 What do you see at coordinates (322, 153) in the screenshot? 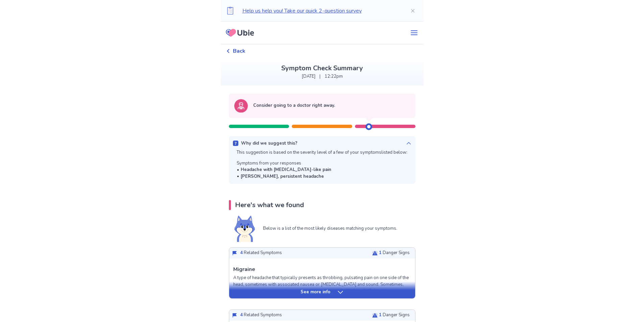
I see `p: This suggestion is based on the severity level of a few of your symptoms listed below:` at bounding box center [322, 153].